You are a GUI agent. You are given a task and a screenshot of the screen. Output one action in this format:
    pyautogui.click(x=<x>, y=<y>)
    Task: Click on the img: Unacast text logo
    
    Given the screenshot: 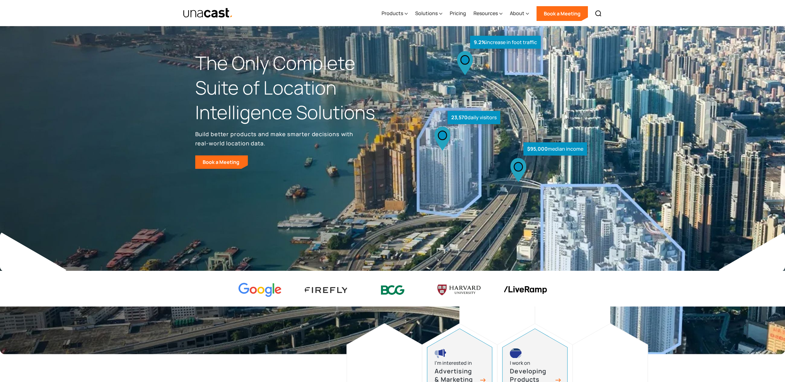 What is the action you would take?
    pyautogui.click(x=208, y=13)
    